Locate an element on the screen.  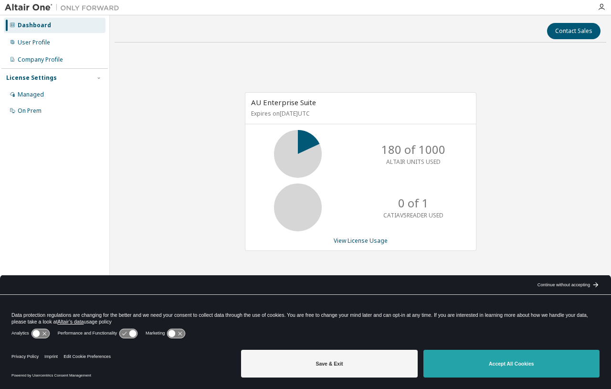
div: Managed is located at coordinates (31, 95).